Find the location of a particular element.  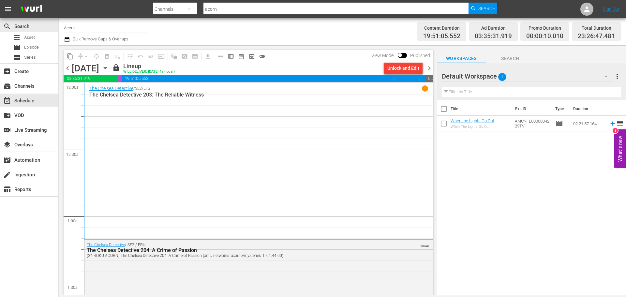

div: Total Duration is located at coordinates (596, 28).